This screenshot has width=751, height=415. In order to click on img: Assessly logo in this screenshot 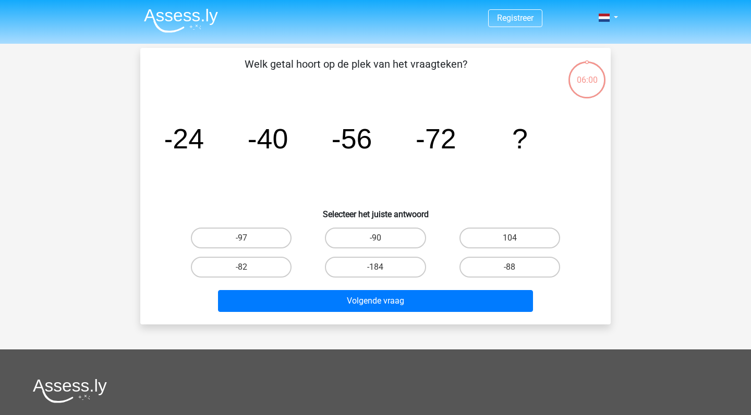, I will do `click(70, 391)`.